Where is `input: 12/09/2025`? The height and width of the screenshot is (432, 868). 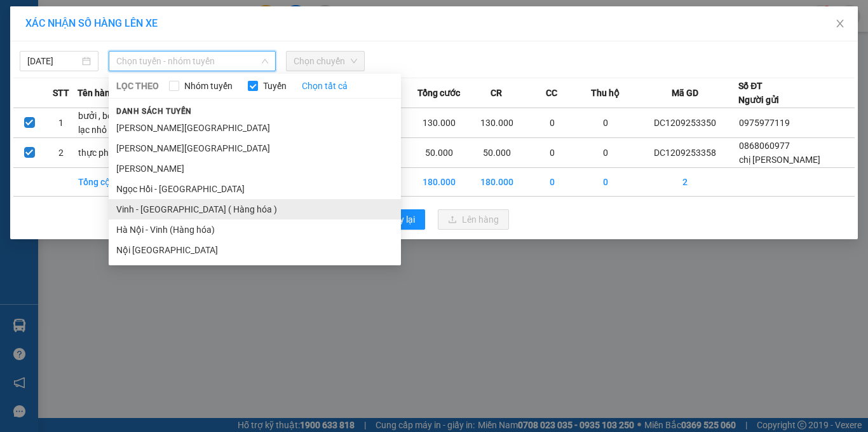
input: 12/09/2025 is located at coordinates (53, 61).